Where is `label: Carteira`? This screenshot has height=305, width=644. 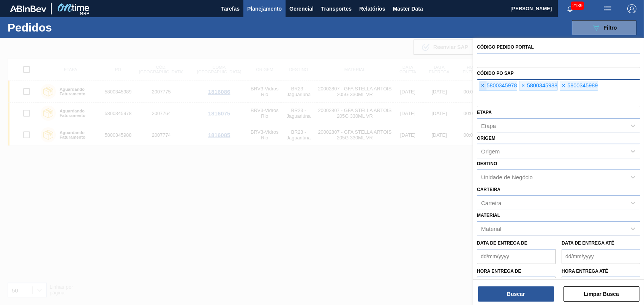
label: Carteira is located at coordinates (489, 190).